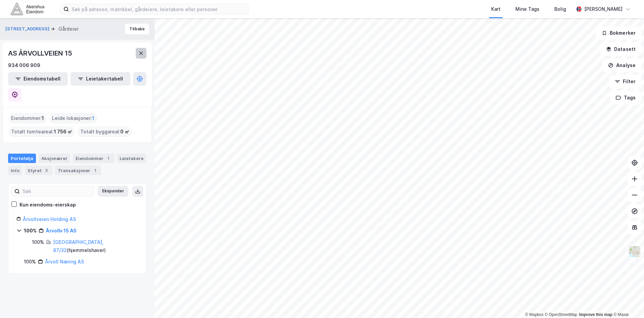 This screenshot has height=318, width=644. Describe the element at coordinates (28, 118) in the screenshot. I see `div: Eiendommer :` at that location.